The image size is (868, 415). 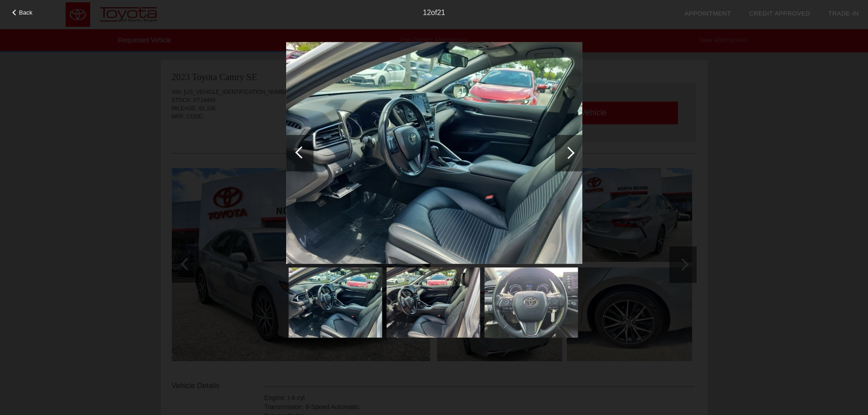 What do you see at coordinates (433, 302) in the screenshot?
I see `img: d9e4e989ad963a95cba3e88c1a004021x.jpg` at bounding box center [433, 302].